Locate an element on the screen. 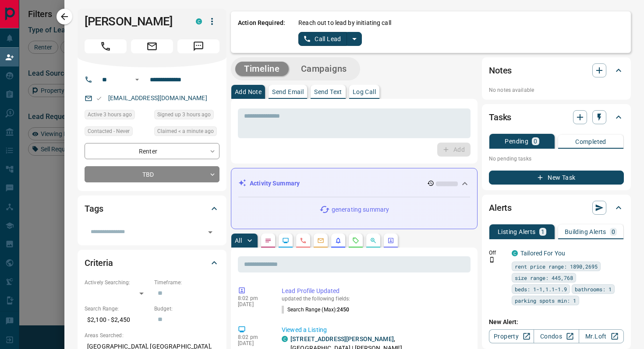 The height and width of the screenshot is (349, 644). span: Email is located at coordinates (152, 46).